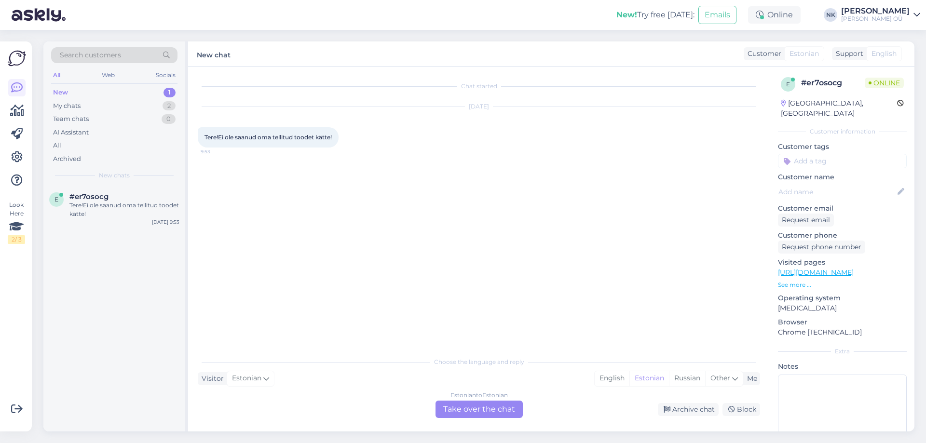  What do you see at coordinates (742, 410) in the screenshot?
I see `div: Block` at bounding box center [742, 410].